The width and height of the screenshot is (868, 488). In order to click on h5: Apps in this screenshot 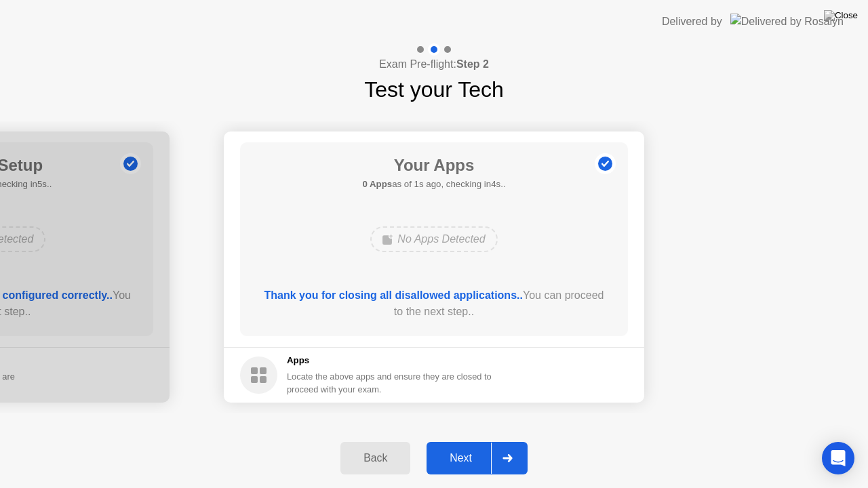, I will do `click(389, 360)`.